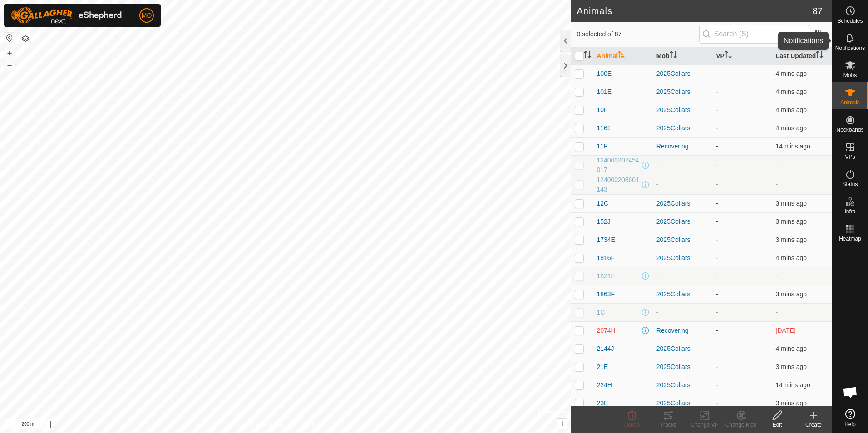 Image resolution: width=868 pixels, height=433 pixels. I want to click on span: MO, so click(146, 16).